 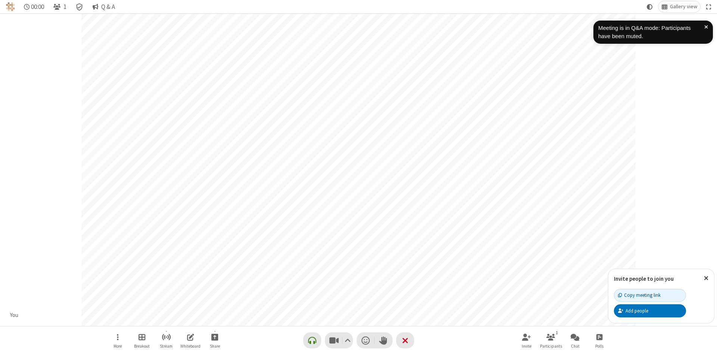 I want to click on div: Timer, so click(x=34, y=7).